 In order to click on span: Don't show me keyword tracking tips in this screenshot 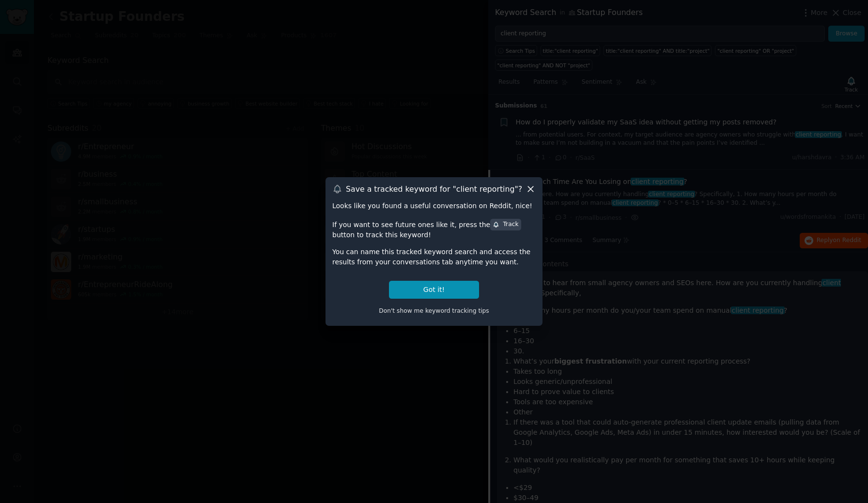, I will do `click(434, 311)`.